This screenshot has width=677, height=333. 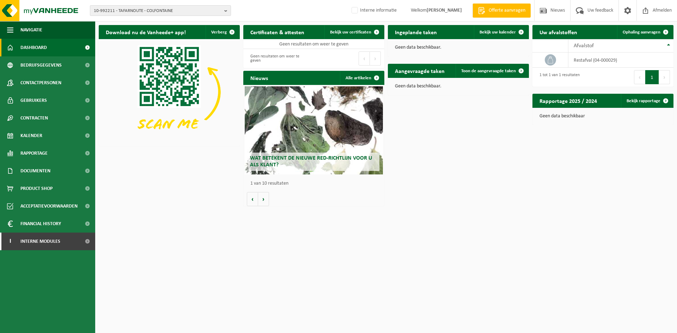 What do you see at coordinates (373, 11) in the screenshot?
I see `label: Interne informatie` at bounding box center [373, 11].